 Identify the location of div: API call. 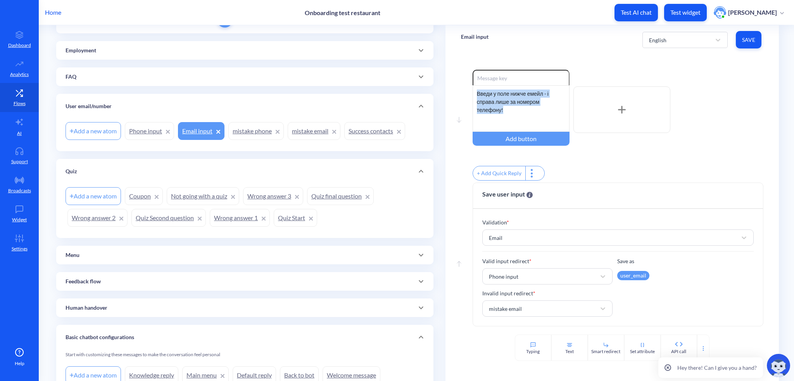
(679, 352).